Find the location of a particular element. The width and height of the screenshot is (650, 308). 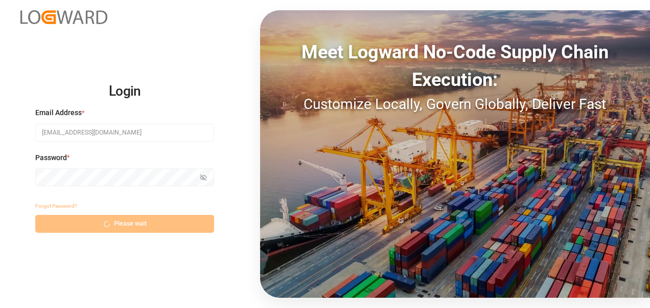

div: Customize Locally, Govern Globally, Deliver Fast is located at coordinates (455, 104).